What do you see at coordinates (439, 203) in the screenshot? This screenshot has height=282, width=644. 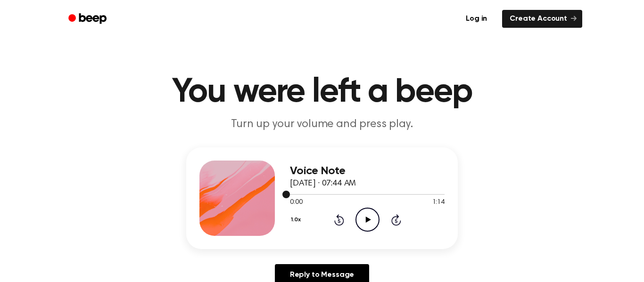 I see `span: 1:14` at bounding box center [439, 203].